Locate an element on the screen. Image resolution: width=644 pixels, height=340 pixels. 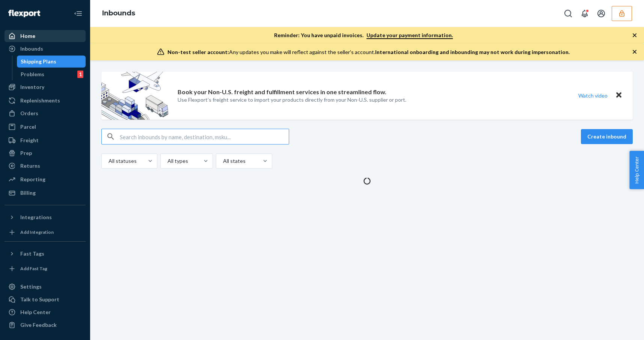
p: Use Flexport’s freight service to import your products directly from your Non-U.S. supplier or port. is located at coordinates (292, 100).